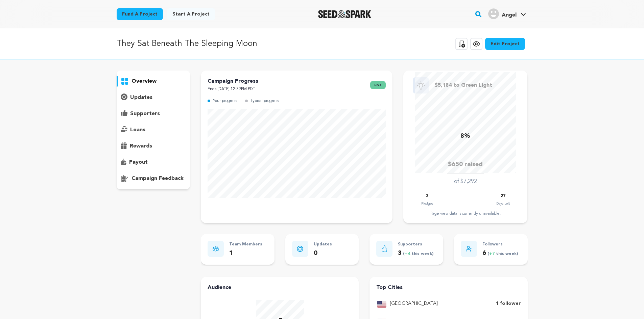 This screenshot has width=644, height=319. What do you see at coordinates (509, 15) in the screenshot?
I see `span: Angel` at bounding box center [509, 15].